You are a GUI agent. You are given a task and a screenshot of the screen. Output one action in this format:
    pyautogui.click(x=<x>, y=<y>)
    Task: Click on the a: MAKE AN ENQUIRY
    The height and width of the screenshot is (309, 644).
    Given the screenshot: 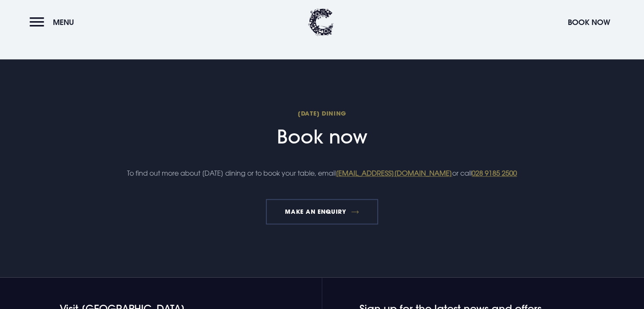 What is the action you would take?
    pyautogui.click(x=322, y=212)
    